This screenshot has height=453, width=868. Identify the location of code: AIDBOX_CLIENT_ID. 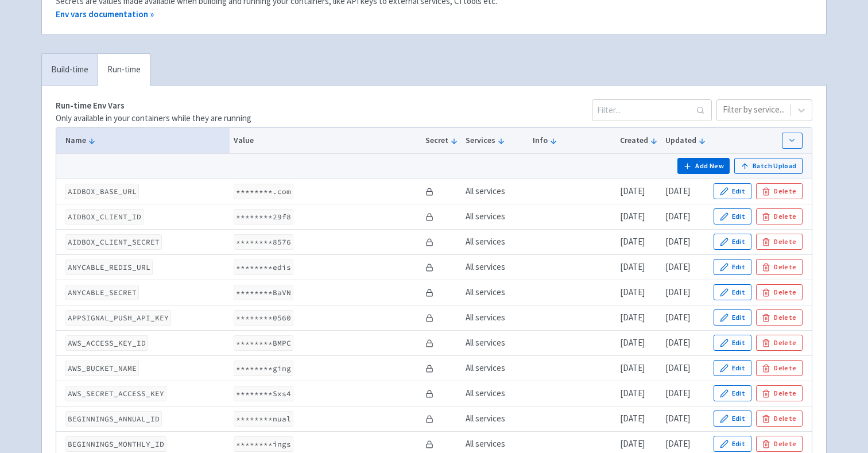
(104, 217).